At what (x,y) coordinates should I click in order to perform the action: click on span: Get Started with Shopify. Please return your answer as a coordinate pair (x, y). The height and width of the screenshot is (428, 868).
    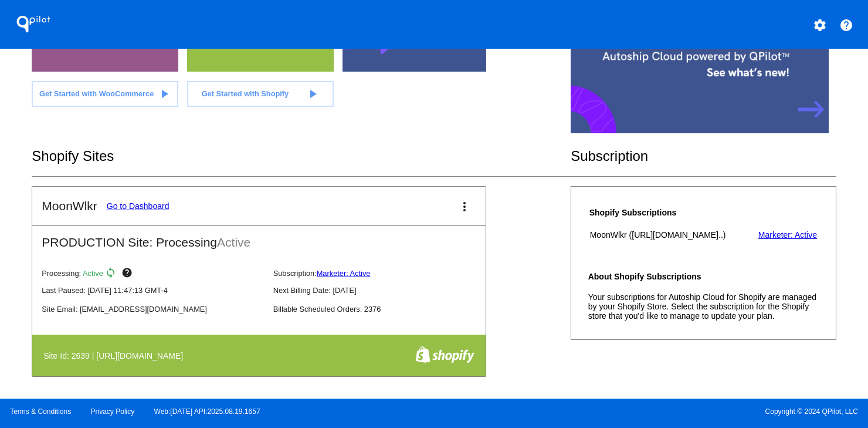
    Looking at the image, I should click on (245, 93).